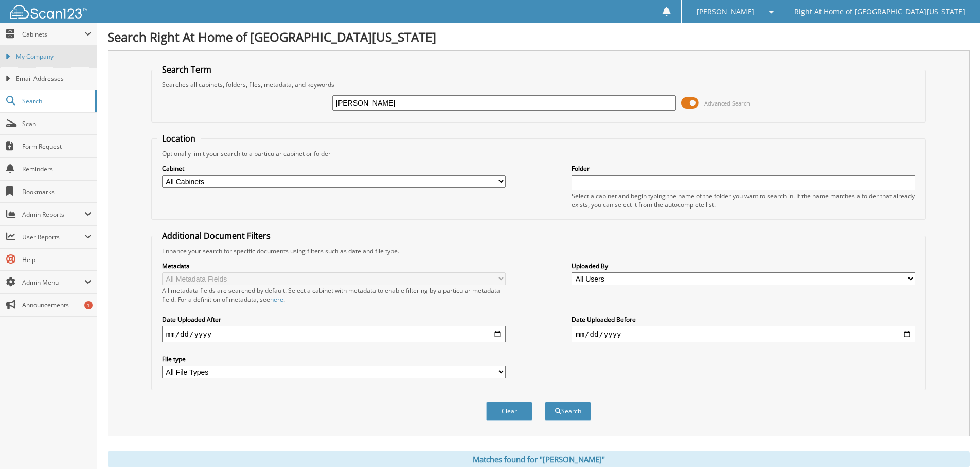 The width and height of the screenshot is (980, 469). Describe the element at coordinates (727, 103) in the screenshot. I see `span: Advanced Search` at that location.